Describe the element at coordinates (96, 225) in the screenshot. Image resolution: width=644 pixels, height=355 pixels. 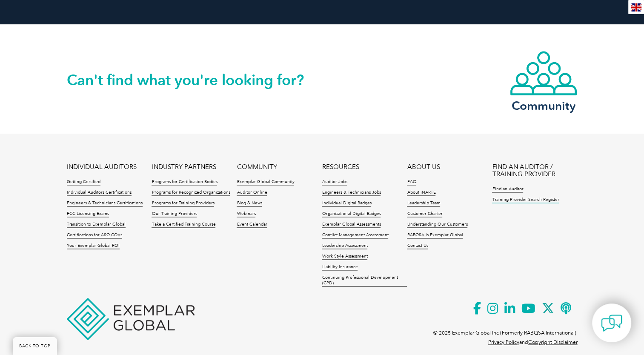
I see `a: Transition to Exemplar Global` at that location.